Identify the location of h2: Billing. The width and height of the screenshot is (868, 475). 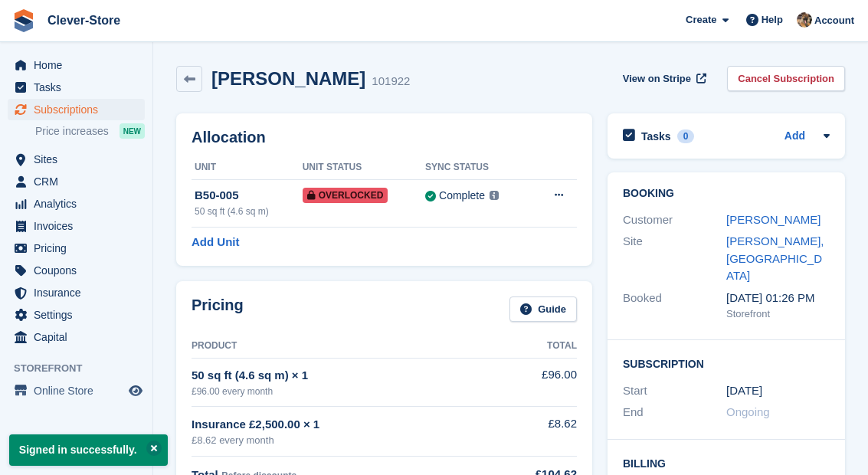
(726, 462).